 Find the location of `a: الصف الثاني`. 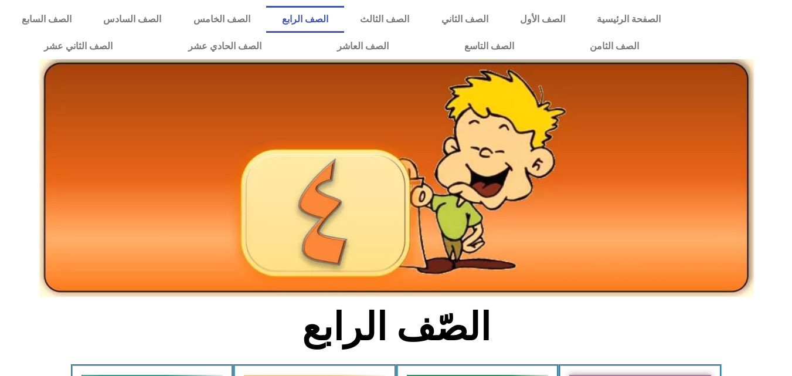

a: الصف الثاني is located at coordinates (465, 19).